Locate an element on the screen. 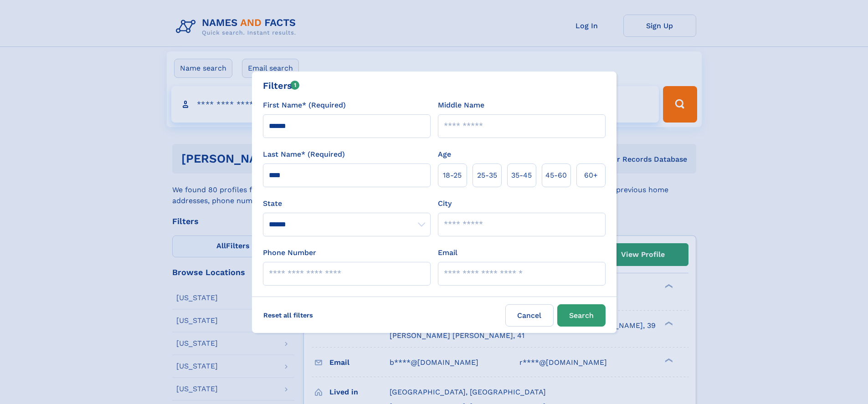 This screenshot has height=404, width=868. label: Last Name* (Required) is located at coordinates (304, 155).